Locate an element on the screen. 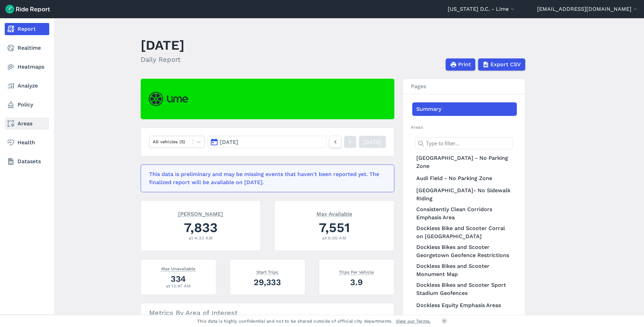  h2: Daily Report is located at coordinates (163, 59).